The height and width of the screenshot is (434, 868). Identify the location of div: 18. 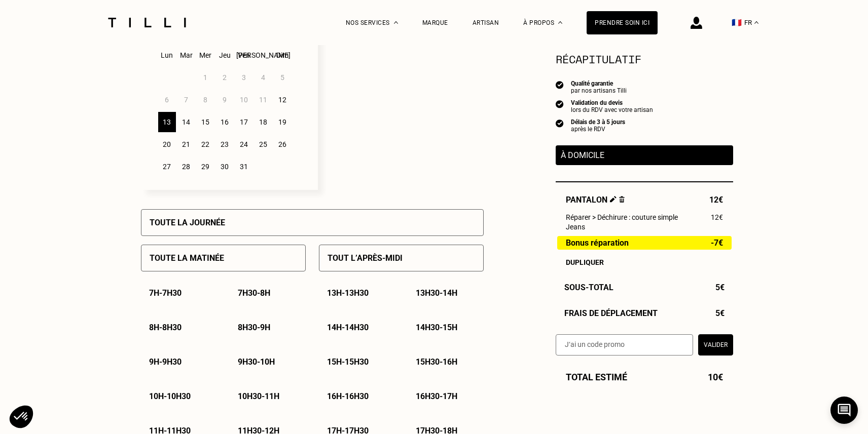
(263, 122).